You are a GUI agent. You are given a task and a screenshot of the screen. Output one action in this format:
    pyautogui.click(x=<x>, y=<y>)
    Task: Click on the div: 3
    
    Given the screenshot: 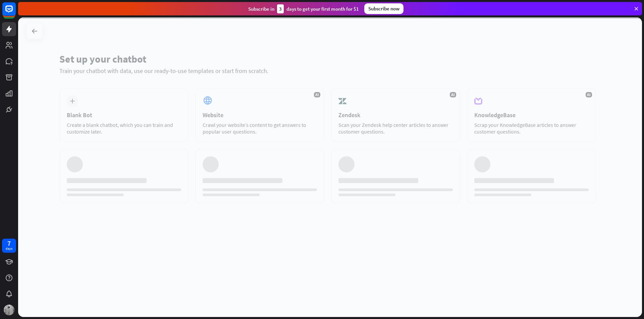 What is the action you would take?
    pyautogui.click(x=281, y=9)
    